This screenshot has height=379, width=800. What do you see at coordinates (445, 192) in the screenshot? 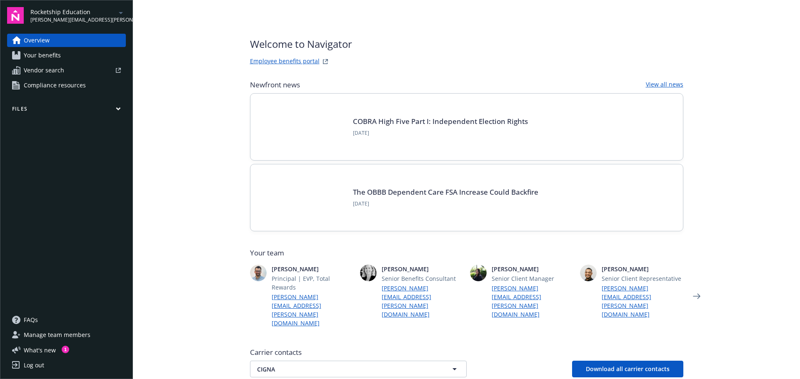
I see `a: The OBBB Dependent Care FSA Increase Could Backfire` at bounding box center [445, 192].